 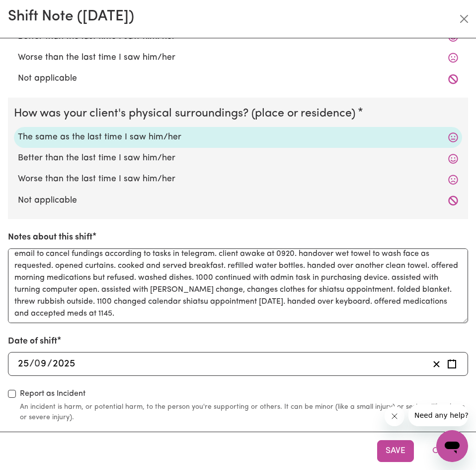 I want to click on label: Date of shift, so click(x=32, y=341).